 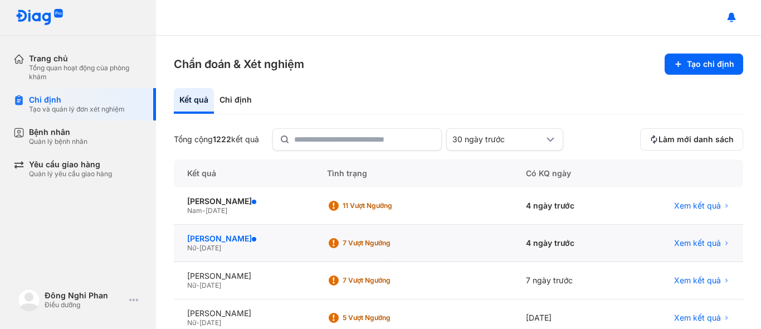 What do you see at coordinates (85, 305) in the screenshot?
I see `div: Điều dưỡng` at bounding box center [85, 305].